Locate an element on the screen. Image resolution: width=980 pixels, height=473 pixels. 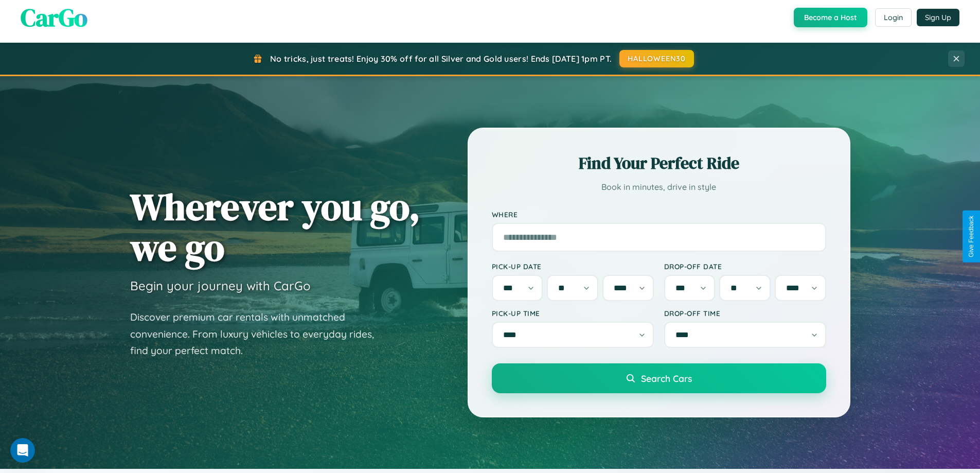
button: HALLOWEEN30 is located at coordinates (656, 59).